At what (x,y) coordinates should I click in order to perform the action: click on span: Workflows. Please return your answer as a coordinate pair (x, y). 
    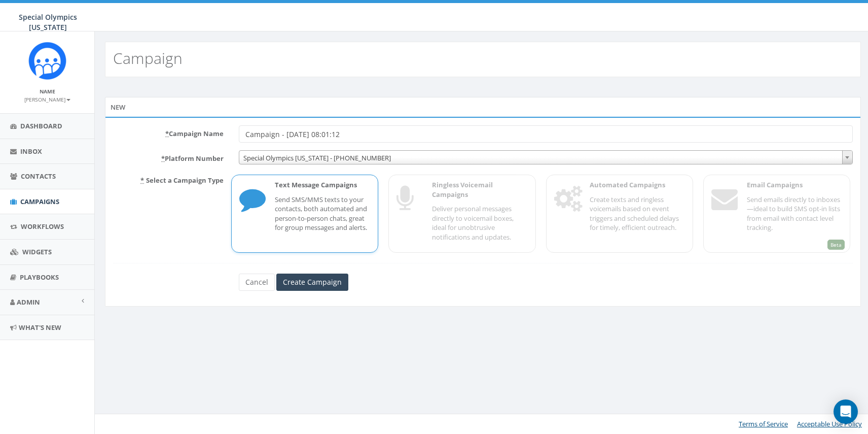
    Looking at the image, I should click on (42, 226).